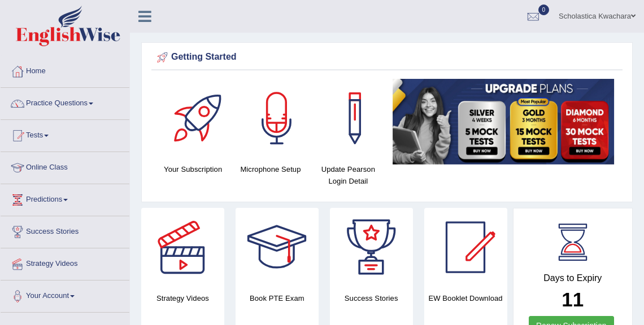 The image size is (644, 325). Describe the element at coordinates (182, 298) in the screenshot. I see `h4: Strategy Videos` at that location.